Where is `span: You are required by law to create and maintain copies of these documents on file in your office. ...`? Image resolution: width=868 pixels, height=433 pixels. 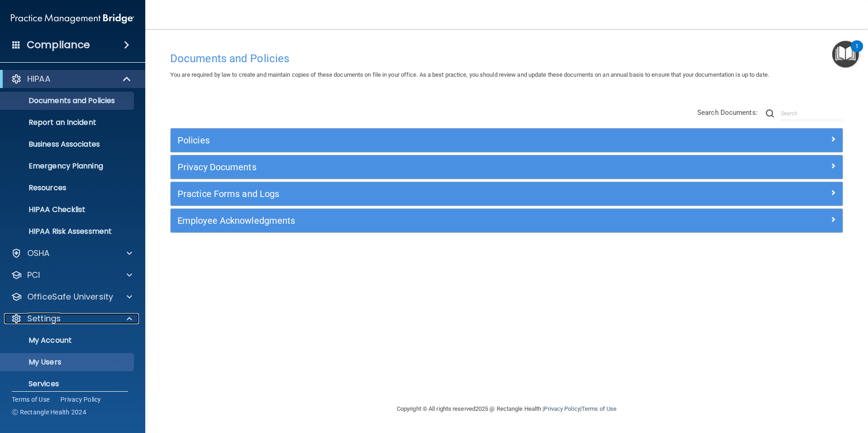 span: You are required by law to create and maintain copies of these documents on file in your office. ... is located at coordinates (469, 74).